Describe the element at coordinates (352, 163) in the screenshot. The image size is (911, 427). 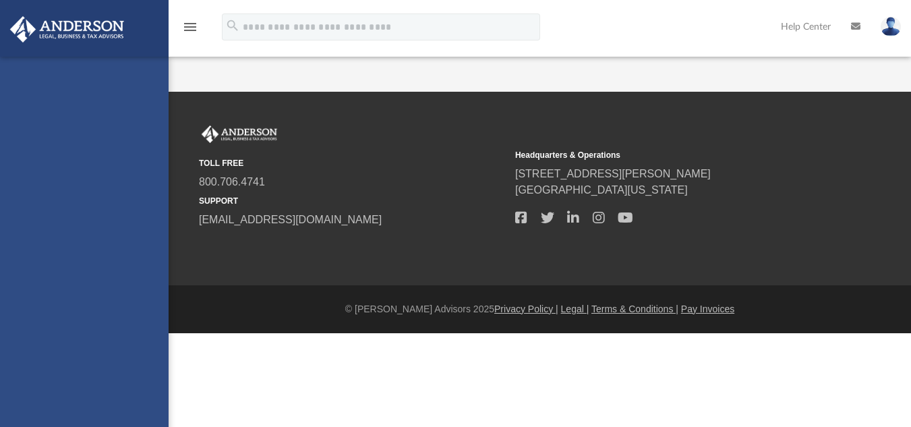
I see `small: TOLL FREE` at that location.